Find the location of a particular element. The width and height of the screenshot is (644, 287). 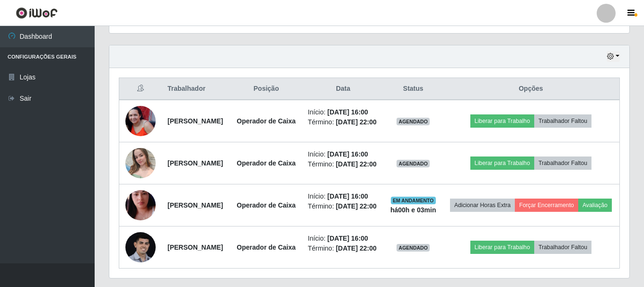

img: CoreUI Logo is located at coordinates (36, 13).